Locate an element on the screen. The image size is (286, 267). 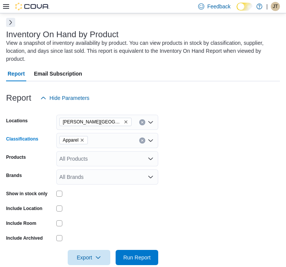
div: Julie Thorkelson is located at coordinates (275, 6).